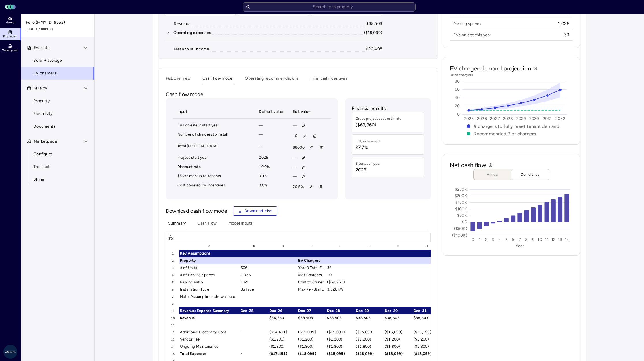 Image resolution: width=644 pixels, height=361 pixels. Describe the element at coordinates (192, 50) in the screenshot. I see `div: Net annual income` at that location.